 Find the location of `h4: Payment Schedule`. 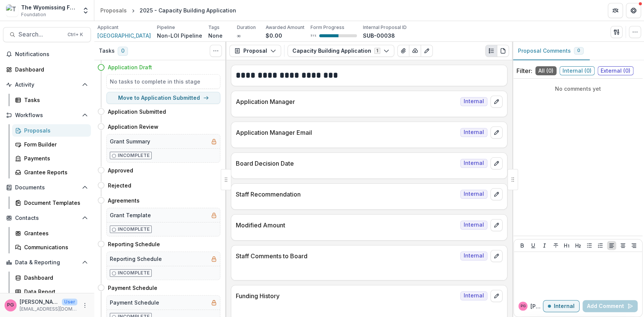

h4: Payment Schedule is located at coordinates (133, 288).